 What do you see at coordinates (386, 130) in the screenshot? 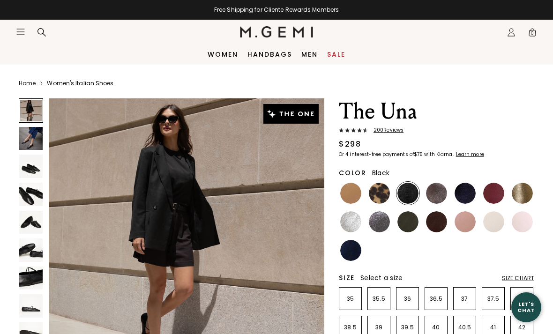
I see `span: 200 Review s` at bounding box center [386, 130].